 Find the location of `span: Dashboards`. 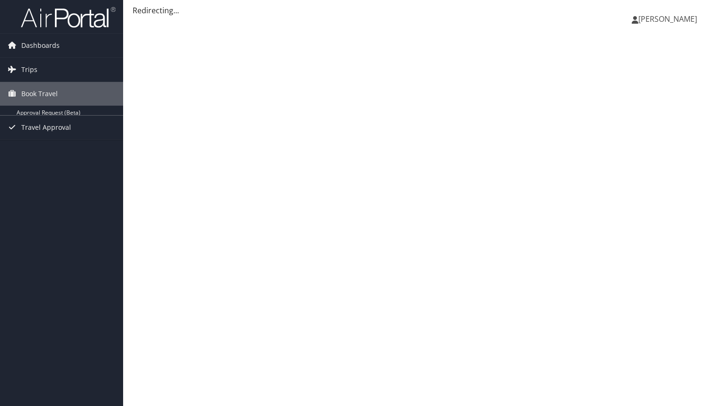

span: Dashboards is located at coordinates (40, 45).